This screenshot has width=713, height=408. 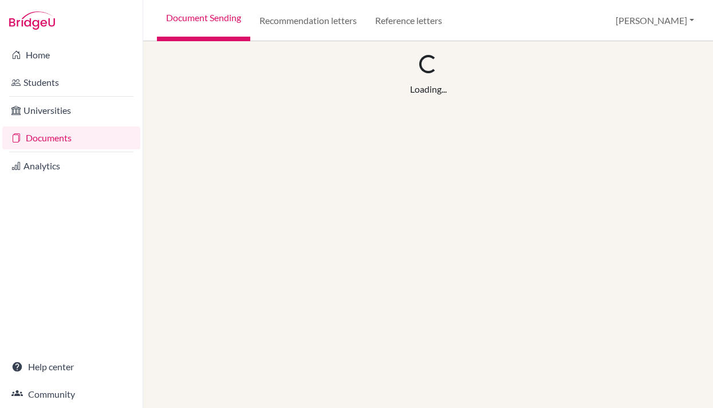 What do you see at coordinates (71, 55) in the screenshot?
I see `a: Home` at bounding box center [71, 55].